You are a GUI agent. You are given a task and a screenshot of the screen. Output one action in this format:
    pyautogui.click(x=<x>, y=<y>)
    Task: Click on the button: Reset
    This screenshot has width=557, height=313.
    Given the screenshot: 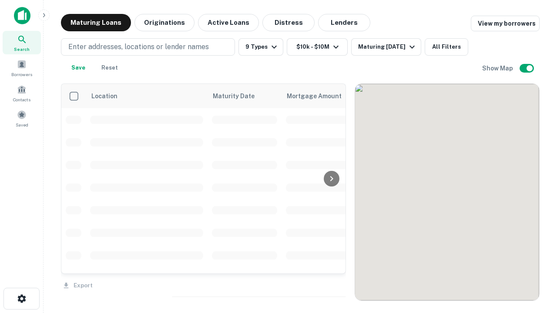 What is the action you would take?
    pyautogui.click(x=110, y=68)
    